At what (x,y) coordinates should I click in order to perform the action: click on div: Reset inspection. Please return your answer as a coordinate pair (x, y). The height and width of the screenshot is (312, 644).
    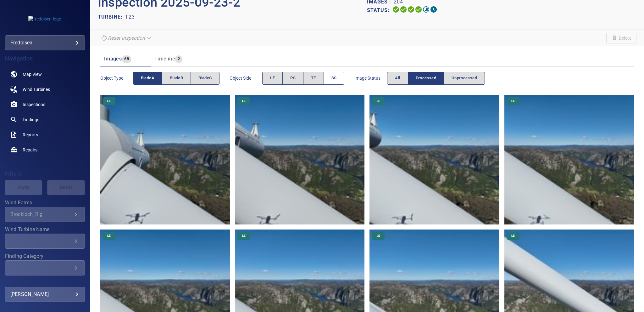
    Looking at the image, I should click on (127, 38).